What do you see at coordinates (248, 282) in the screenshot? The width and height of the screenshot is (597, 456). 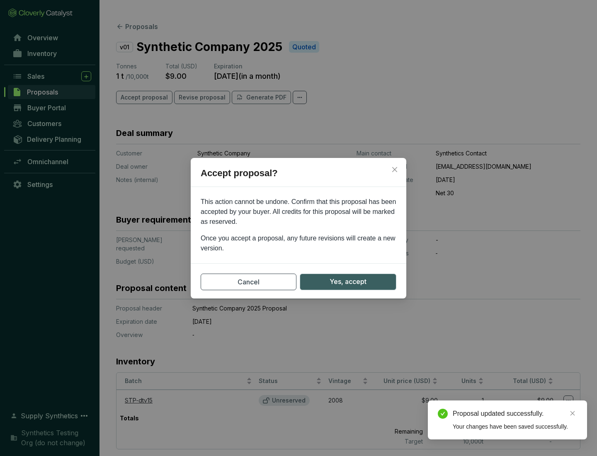 I see `span: Cancel` at bounding box center [248, 282].